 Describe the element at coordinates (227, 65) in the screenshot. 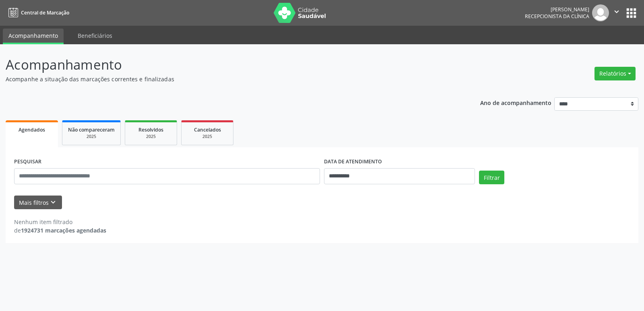

I see `p: Acompanhamento` at that location.